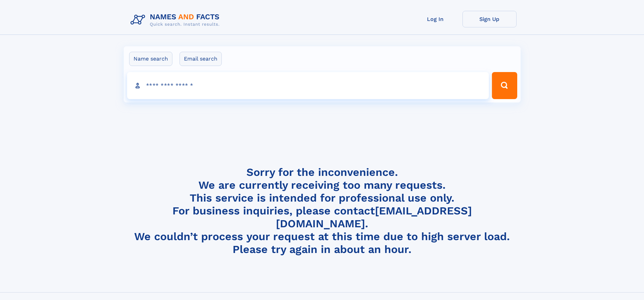 This screenshot has width=644, height=300. What do you see at coordinates (151, 59) in the screenshot?
I see `label: Name search` at bounding box center [151, 59].